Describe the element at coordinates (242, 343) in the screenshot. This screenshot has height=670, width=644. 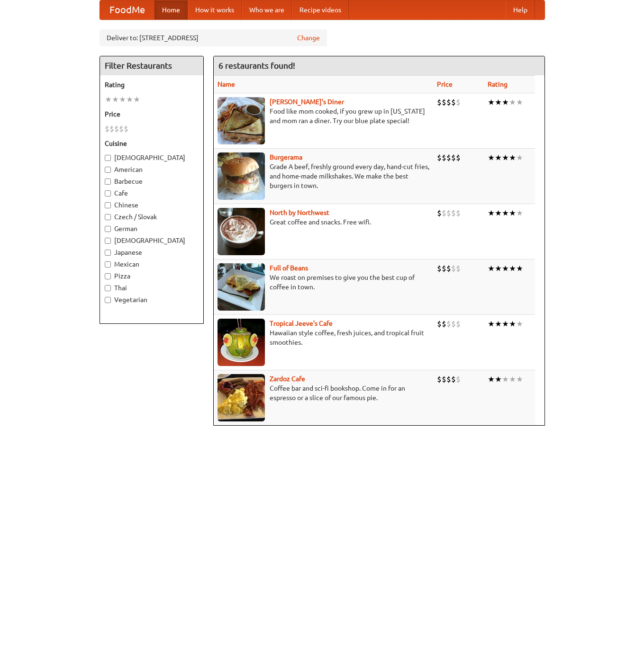
I see `img: jeeves.jpg` at that location.